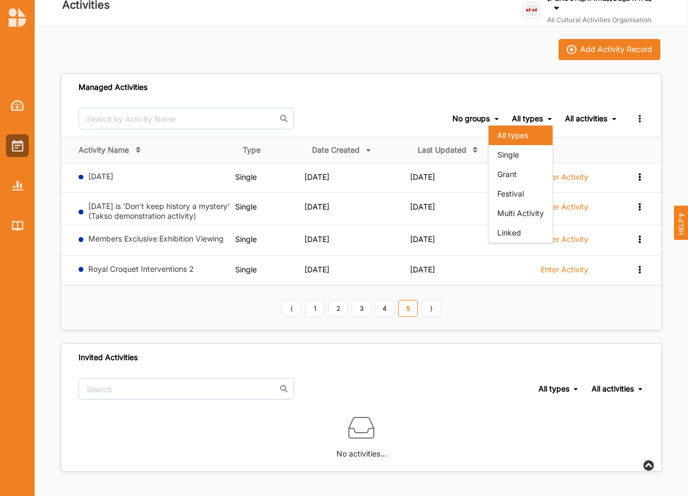 The height and width of the screenshot is (496, 688). I want to click on input: Search by Activity Name, so click(186, 119).